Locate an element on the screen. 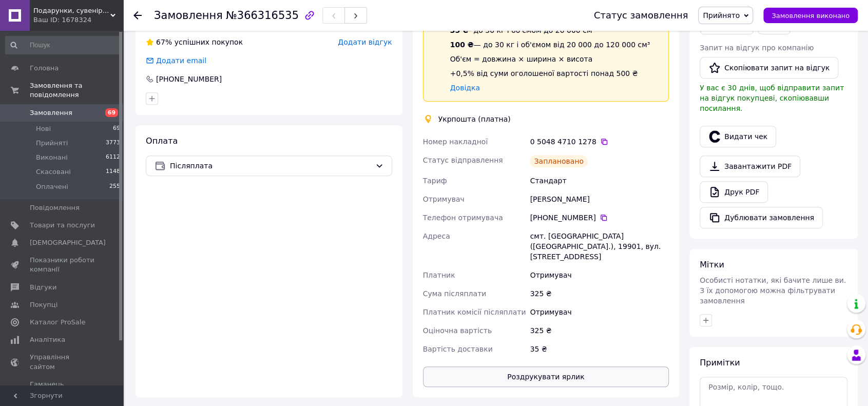 This screenshot has height=406, width=868. span: 1148 is located at coordinates (113, 172).